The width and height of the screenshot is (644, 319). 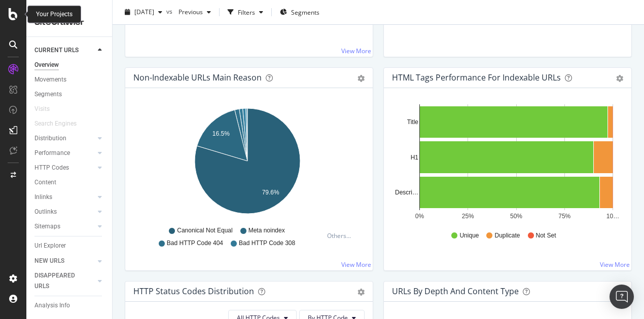 I want to click on button: Previous, so click(x=195, y=12).